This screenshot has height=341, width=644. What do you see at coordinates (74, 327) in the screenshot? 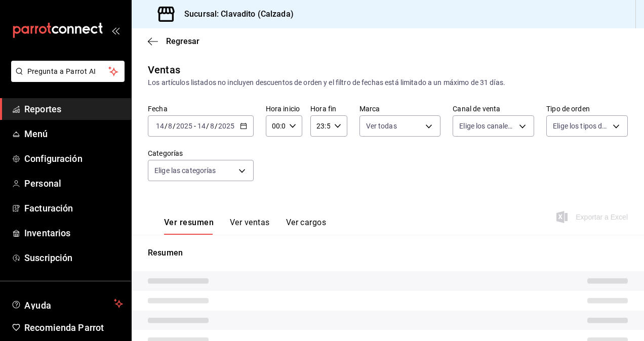
I see `span: Recomienda Parrot` at bounding box center [74, 327].